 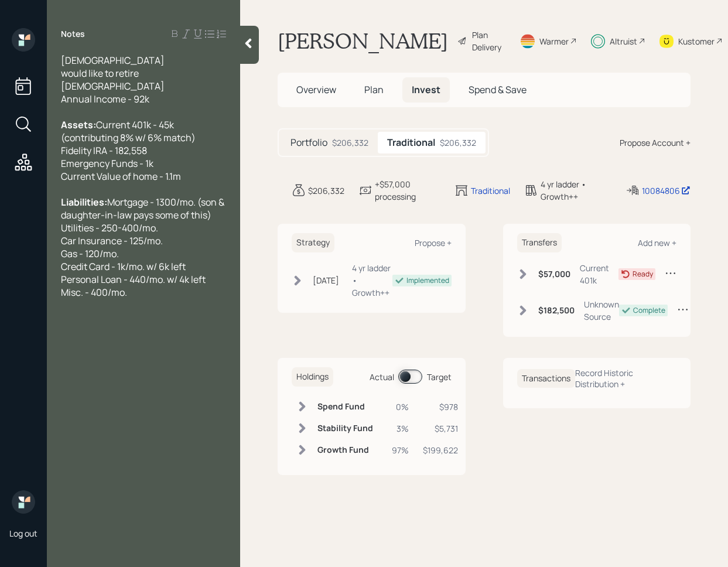 What do you see at coordinates (23, 533) in the screenshot?
I see `div: Log out` at bounding box center [23, 533].